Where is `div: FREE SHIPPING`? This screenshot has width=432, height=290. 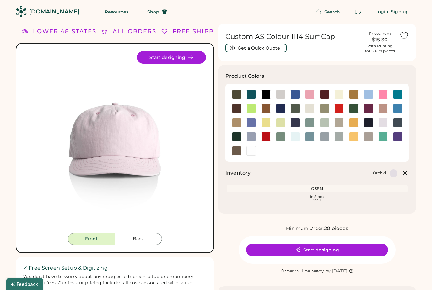 div: FREE SHIPPING is located at coordinates (200, 31).